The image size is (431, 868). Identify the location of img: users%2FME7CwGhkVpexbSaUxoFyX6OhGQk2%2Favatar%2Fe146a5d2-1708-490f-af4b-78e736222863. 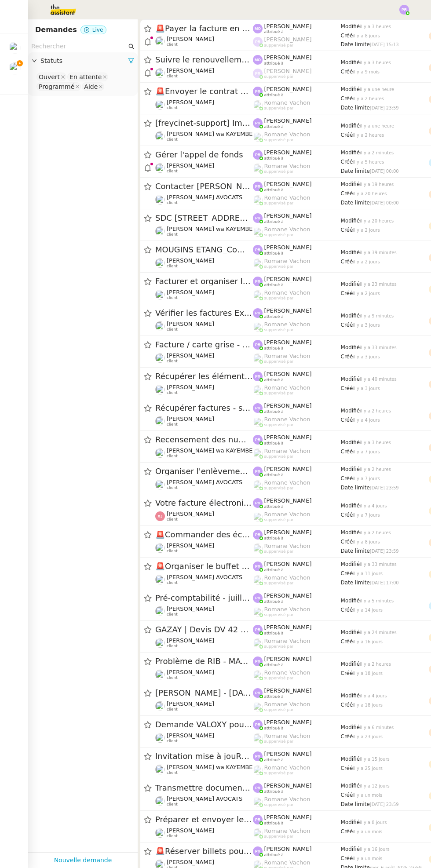
(15, 48).